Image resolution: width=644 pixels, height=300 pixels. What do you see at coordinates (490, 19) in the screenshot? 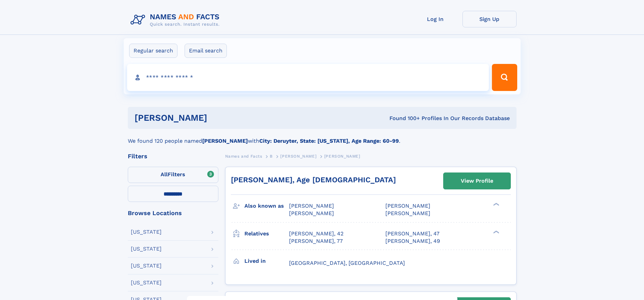
I see `a: Sign Up` at bounding box center [490, 19].